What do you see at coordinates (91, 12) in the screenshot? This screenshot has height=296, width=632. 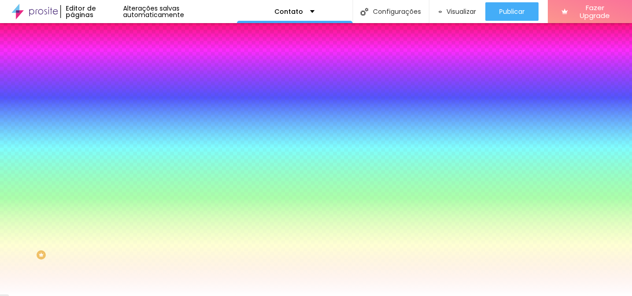 I see `div: Editor de páginas` at bounding box center [91, 12].